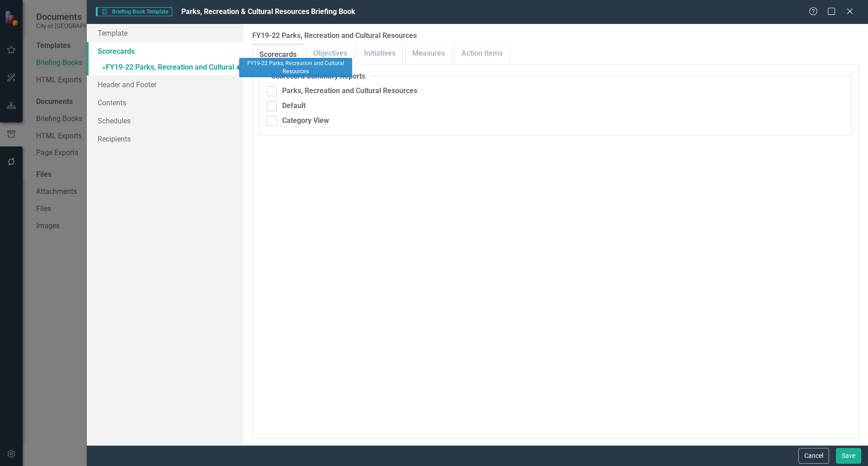  I want to click on a: Schedules, so click(165, 121).